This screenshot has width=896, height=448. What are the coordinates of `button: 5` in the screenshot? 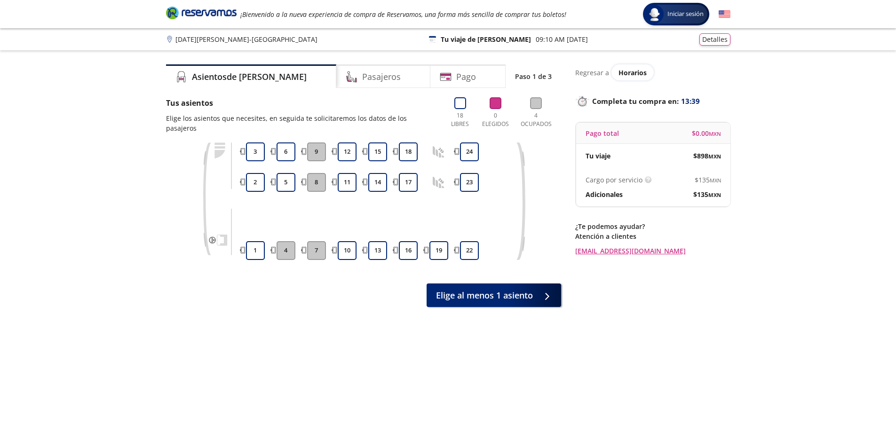 It's located at (286, 182).